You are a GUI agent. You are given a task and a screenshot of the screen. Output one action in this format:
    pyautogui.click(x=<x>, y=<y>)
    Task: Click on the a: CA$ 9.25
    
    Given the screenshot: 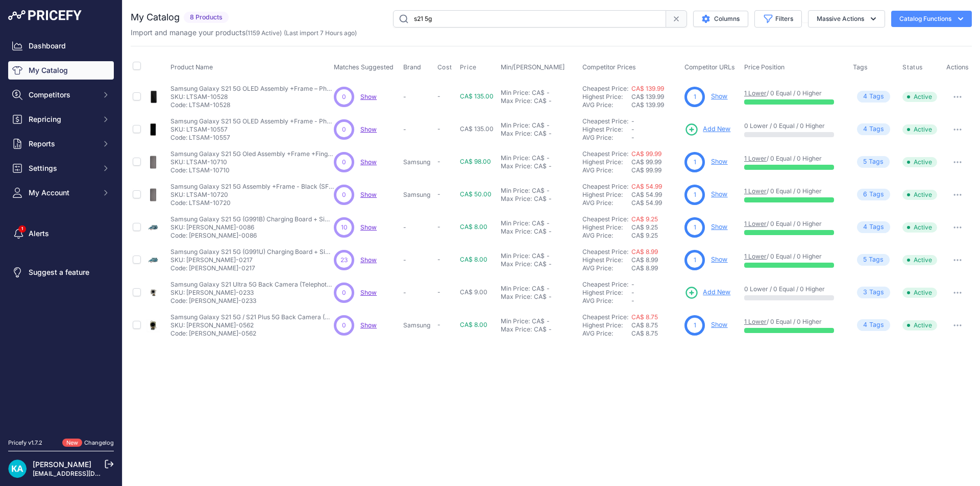 What is the action you would take?
    pyautogui.click(x=645, y=219)
    